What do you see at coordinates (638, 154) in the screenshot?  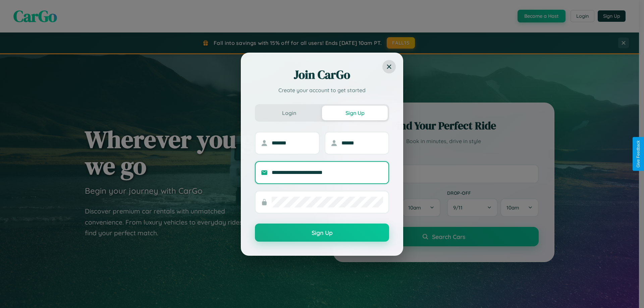 I see `div: Give Feedback` at bounding box center [638, 154].